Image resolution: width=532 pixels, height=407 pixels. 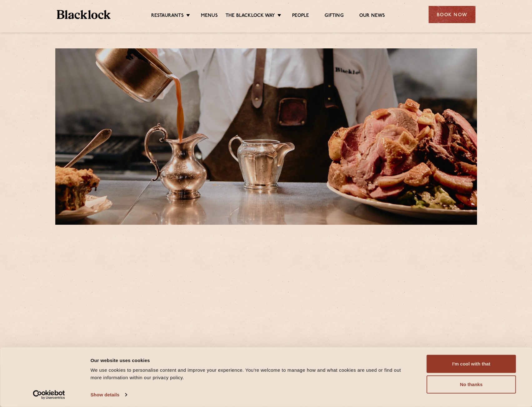 I want to click on img: BL_Textured_Logo-footer-cropped.svg, so click(x=84, y=14).